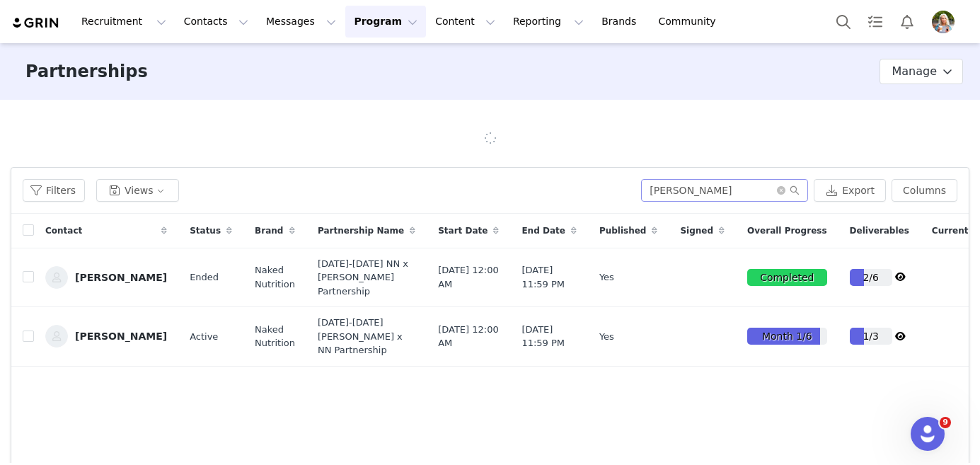 This screenshot has width=980, height=465. Describe the element at coordinates (36, 23) in the screenshot. I see `a: grin logo` at that location.